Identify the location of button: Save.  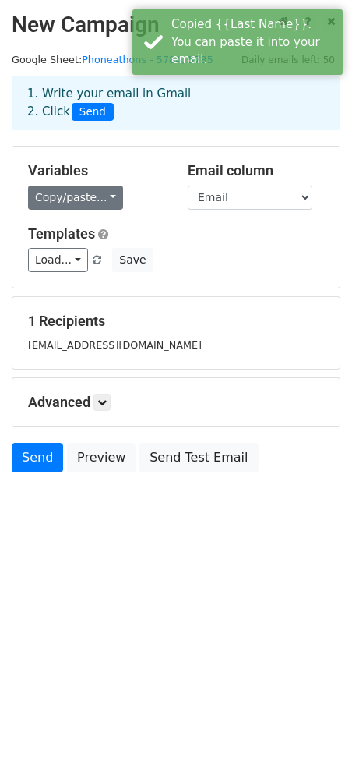
(133, 260).